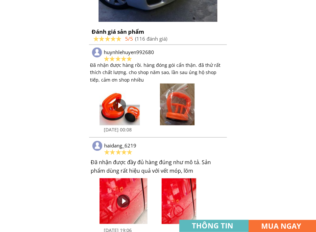 Image resolution: width=316 pixels, height=232 pixels. What do you see at coordinates (181, 146) in the screenshot?
I see `div: haidang_6219` at bounding box center [181, 146].